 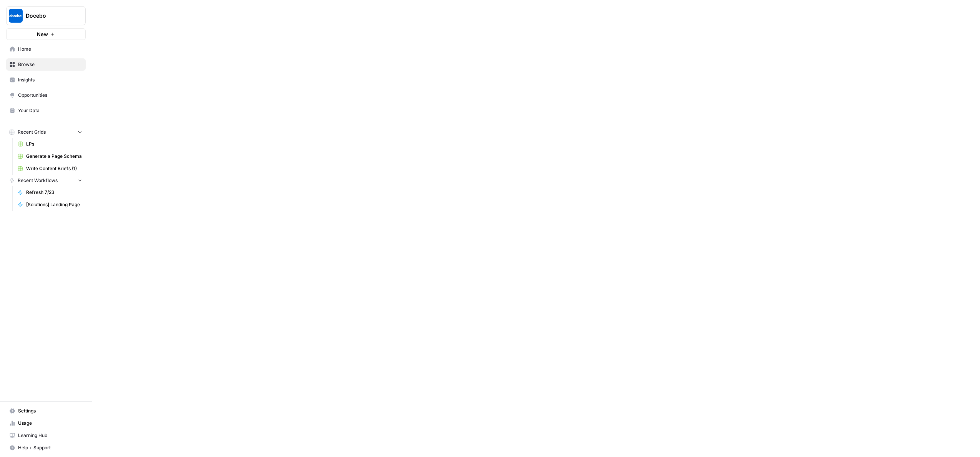 What do you see at coordinates (50, 95) in the screenshot?
I see `span: Opportunities` at bounding box center [50, 95].